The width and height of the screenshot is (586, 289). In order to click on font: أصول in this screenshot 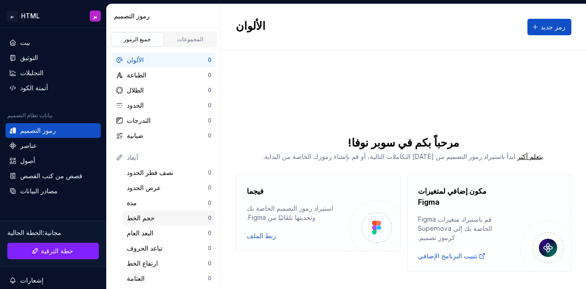, I will do `click(27, 160)`.